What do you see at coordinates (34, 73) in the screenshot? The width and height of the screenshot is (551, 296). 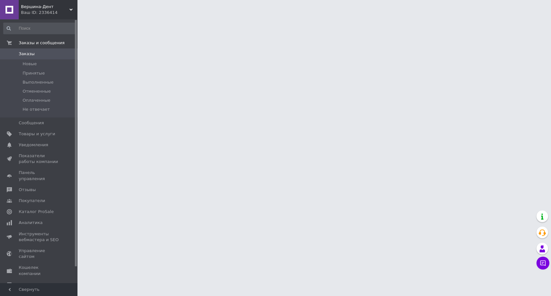 I see `span: Принятые` at bounding box center [34, 73].